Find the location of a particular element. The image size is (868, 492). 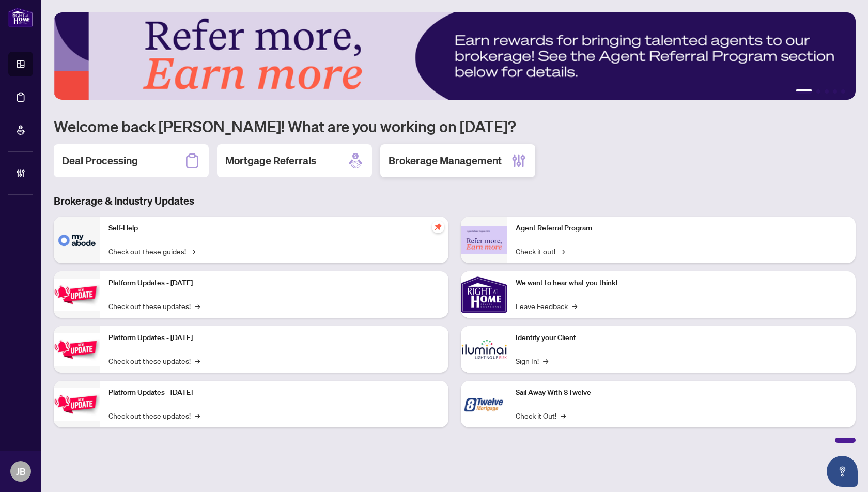

img: Platform Updates - July 8, 2025 is located at coordinates (77, 350).